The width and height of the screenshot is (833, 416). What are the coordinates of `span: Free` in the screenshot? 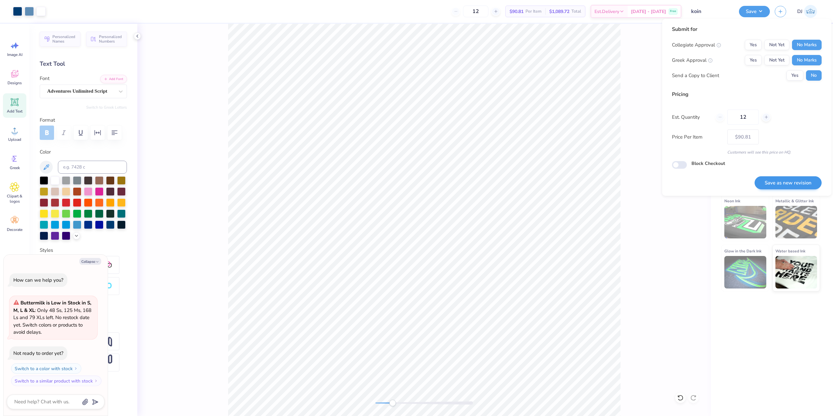 It's located at (673, 11).